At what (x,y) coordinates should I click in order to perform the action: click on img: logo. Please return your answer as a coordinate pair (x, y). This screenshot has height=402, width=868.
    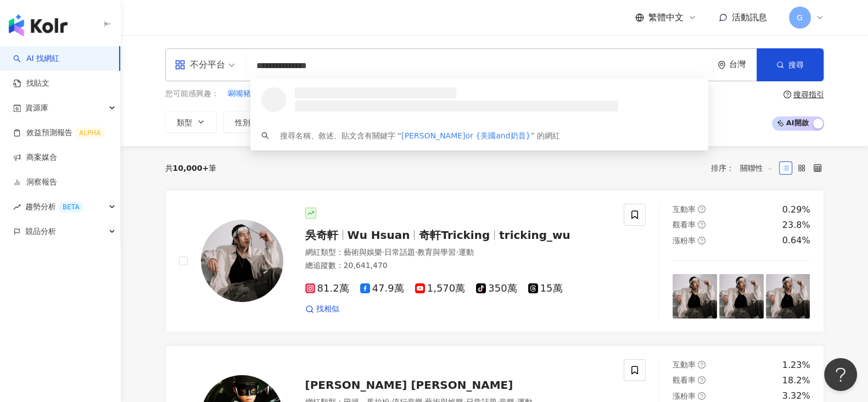
    Looking at the image, I should click on (38, 25).